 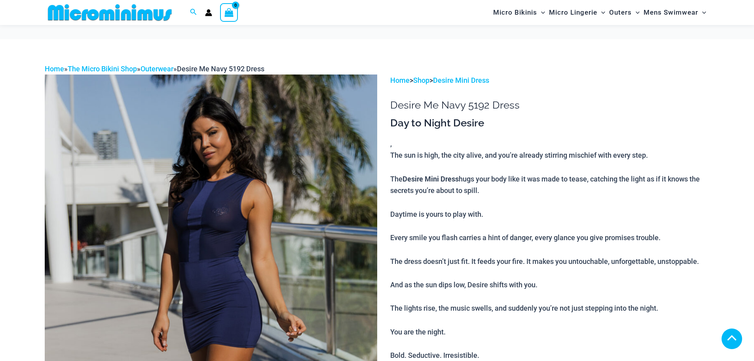 I want to click on span: Outers, so click(x=620, y=12).